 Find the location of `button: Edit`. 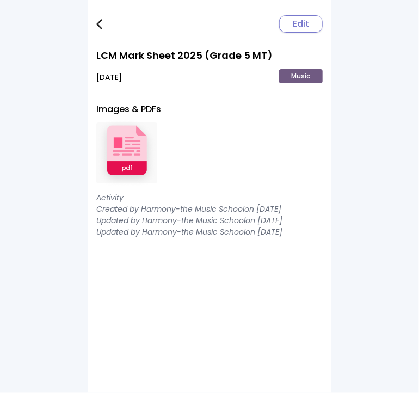

button: Edit is located at coordinates (301, 24).